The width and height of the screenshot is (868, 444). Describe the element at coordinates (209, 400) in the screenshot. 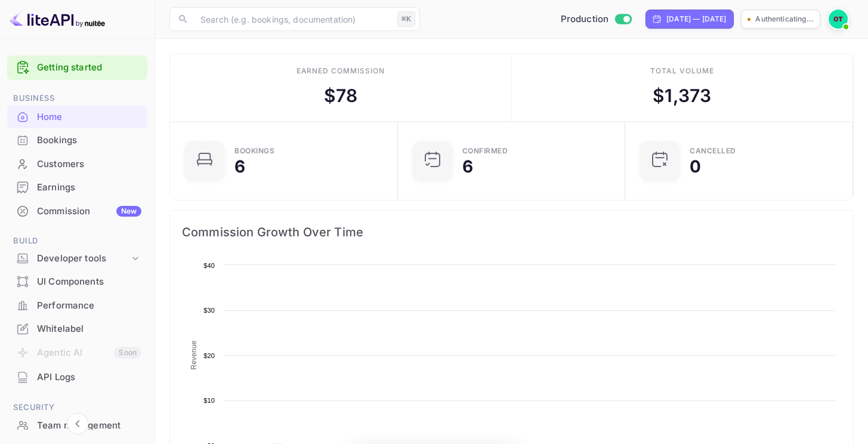

I see `text: $10` at that location.